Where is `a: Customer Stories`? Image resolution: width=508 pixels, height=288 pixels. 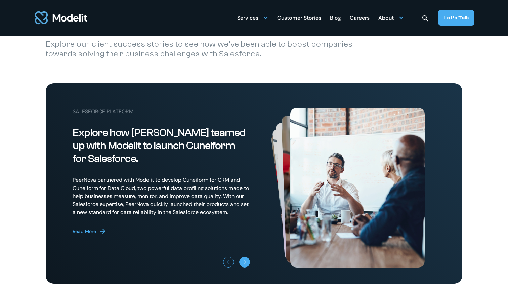 a: Customer Stories is located at coordinates (299, 17).